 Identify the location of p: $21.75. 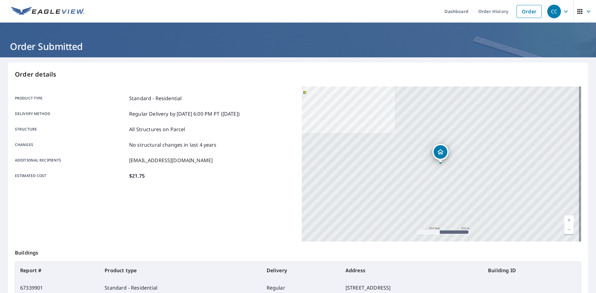
(137, 176).